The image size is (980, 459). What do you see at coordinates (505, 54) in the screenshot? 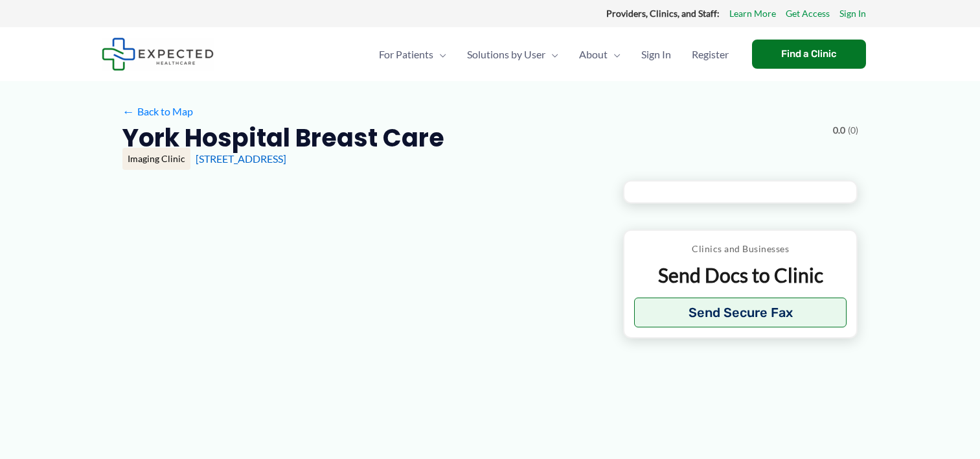
I see `span: Solutions by User` at bounding box center [505, 54].